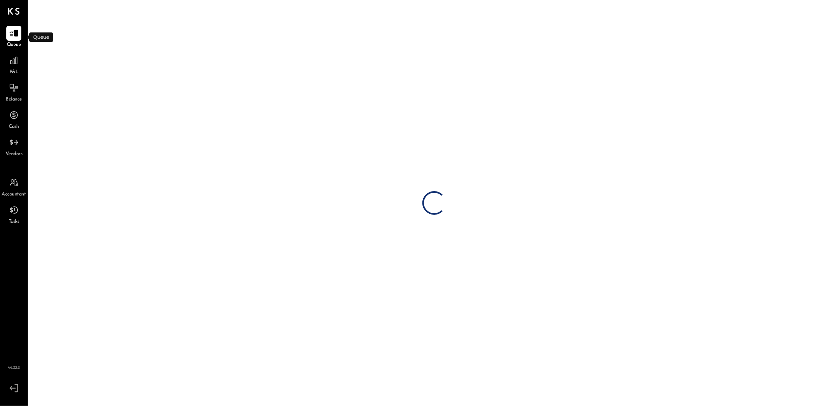 This screenshot has width=840, height=406. Describe the element at coordinates (14, 37) in the screenshot. I see `a: Queue` at that location.